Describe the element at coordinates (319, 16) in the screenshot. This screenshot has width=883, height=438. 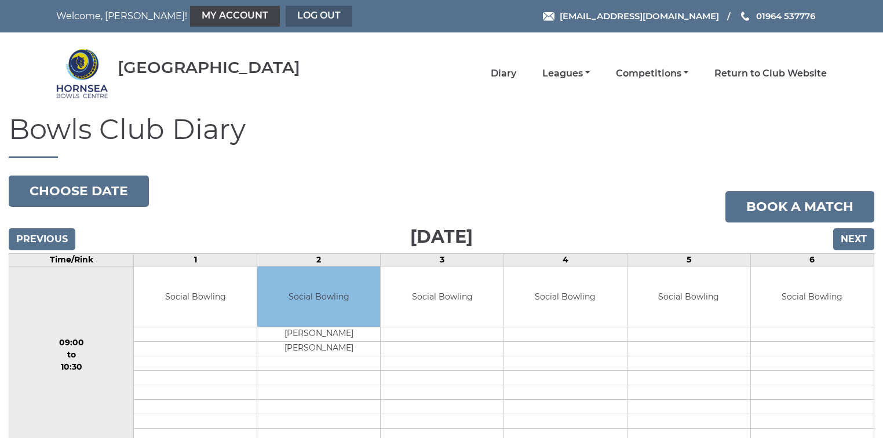
I see `a: Log out` at that location.